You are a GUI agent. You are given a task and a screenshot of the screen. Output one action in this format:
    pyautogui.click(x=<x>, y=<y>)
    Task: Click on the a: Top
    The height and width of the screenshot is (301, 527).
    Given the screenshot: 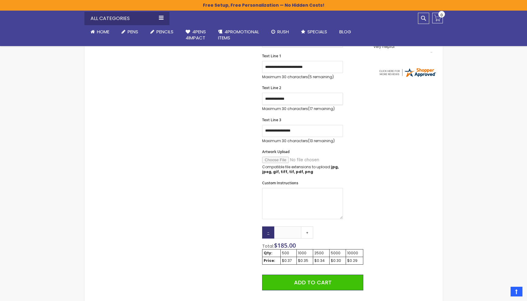 What is the action you would take?
    pyautogui.click(x=516, y=292)
    